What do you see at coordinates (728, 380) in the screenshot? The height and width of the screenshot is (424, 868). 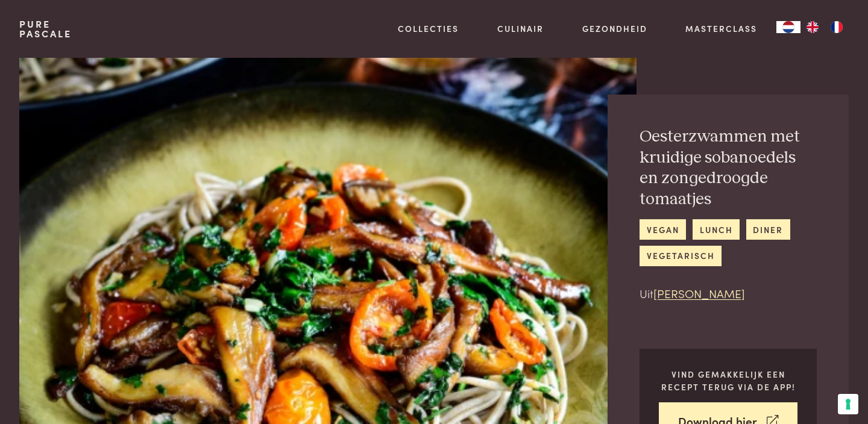 I see `p: Vind gemakkelijk een recept terug via de app!` at bounding box center [728, 380].